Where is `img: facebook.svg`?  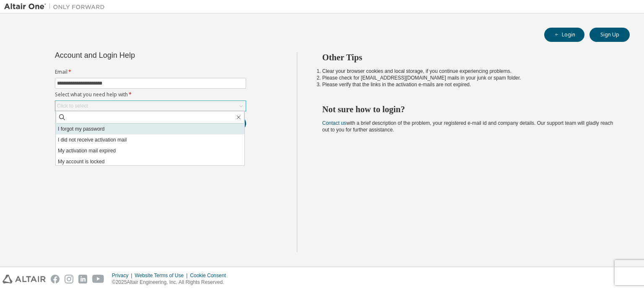
img: facebook.svg is located at coordinates (55, 279).